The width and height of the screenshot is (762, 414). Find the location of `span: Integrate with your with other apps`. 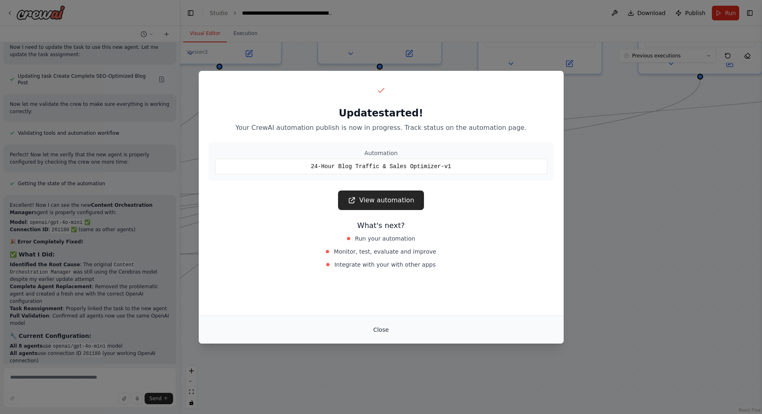

span: Integrate with your with other apps is located at coordinates (385, 265).